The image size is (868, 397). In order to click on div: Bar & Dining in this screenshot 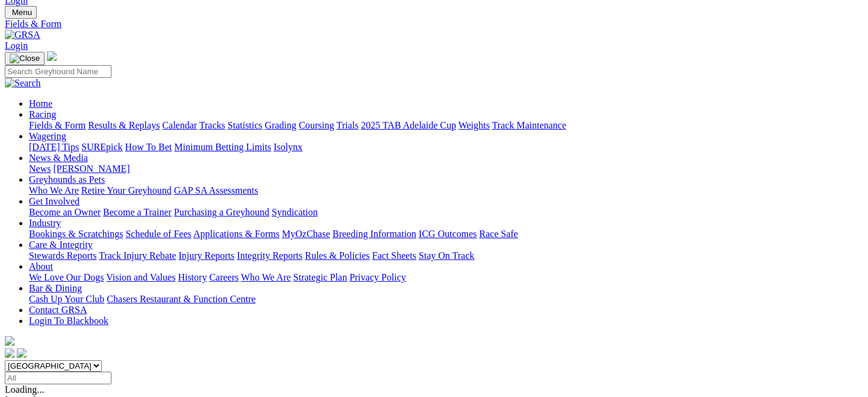, I will do `click(446, 299)`.